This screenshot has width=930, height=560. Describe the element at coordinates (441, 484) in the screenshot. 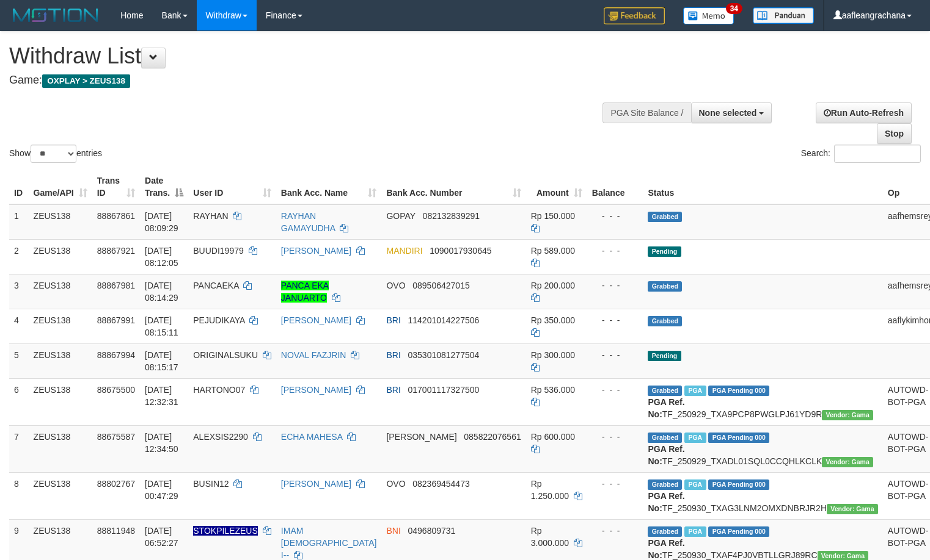

I see `span: Copy 082369454473 to clipboard` at that location.